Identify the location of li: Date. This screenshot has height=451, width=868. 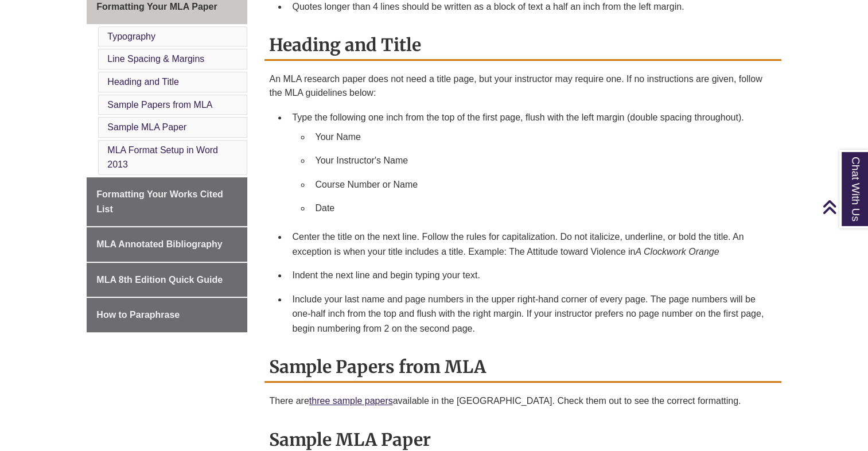
(541, 208).